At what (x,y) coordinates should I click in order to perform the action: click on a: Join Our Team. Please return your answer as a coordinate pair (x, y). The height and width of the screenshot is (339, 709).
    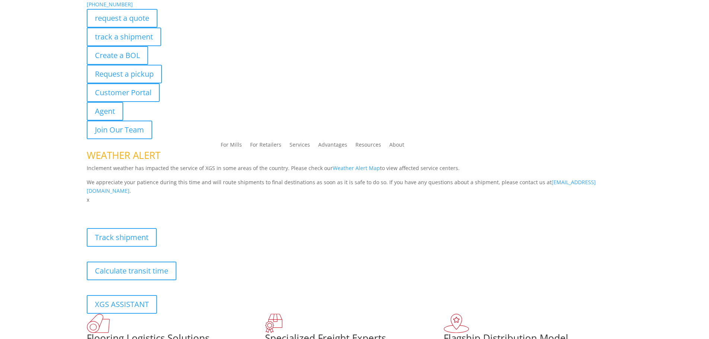
    Looking at the image, I should click on (119, 130).